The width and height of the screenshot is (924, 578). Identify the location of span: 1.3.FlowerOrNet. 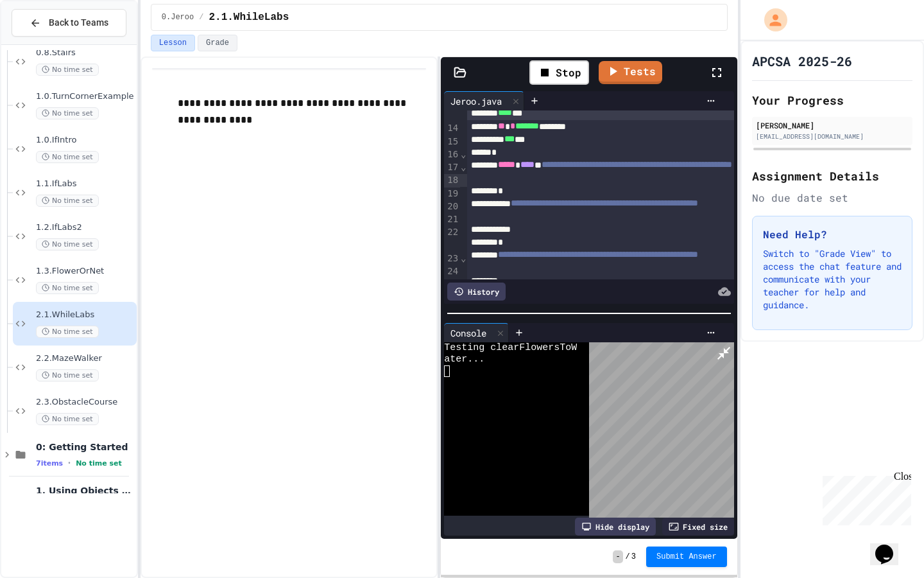
(85, 271).